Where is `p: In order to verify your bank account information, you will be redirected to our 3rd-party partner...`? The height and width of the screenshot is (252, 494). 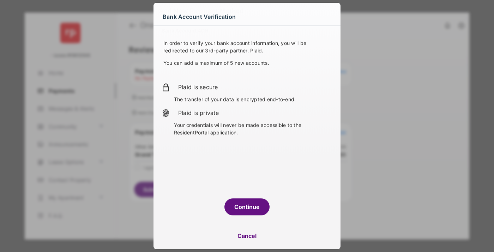
p: In order to verify your bank account information, you will be redirected to our 3rd-party partner... is located at coordinates (247, 47).